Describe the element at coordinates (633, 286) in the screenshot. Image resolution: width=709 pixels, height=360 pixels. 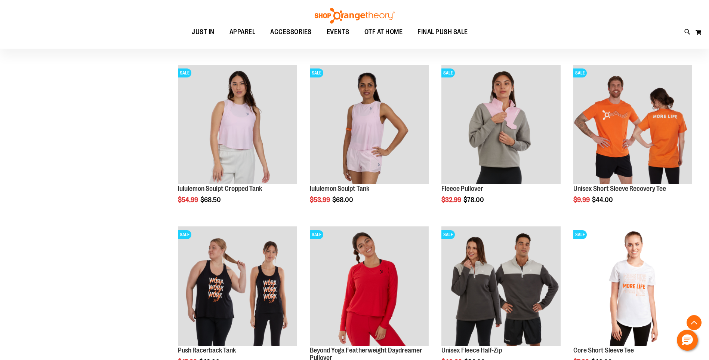
I see `img: Product image for Core Short Sleeve Tee` at that location.